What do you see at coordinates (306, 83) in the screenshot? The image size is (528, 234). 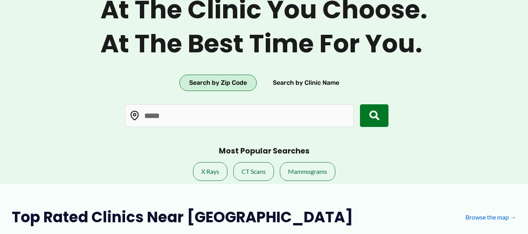 I see `button: Search by Clinic Name` at bounding box center [306, 83].